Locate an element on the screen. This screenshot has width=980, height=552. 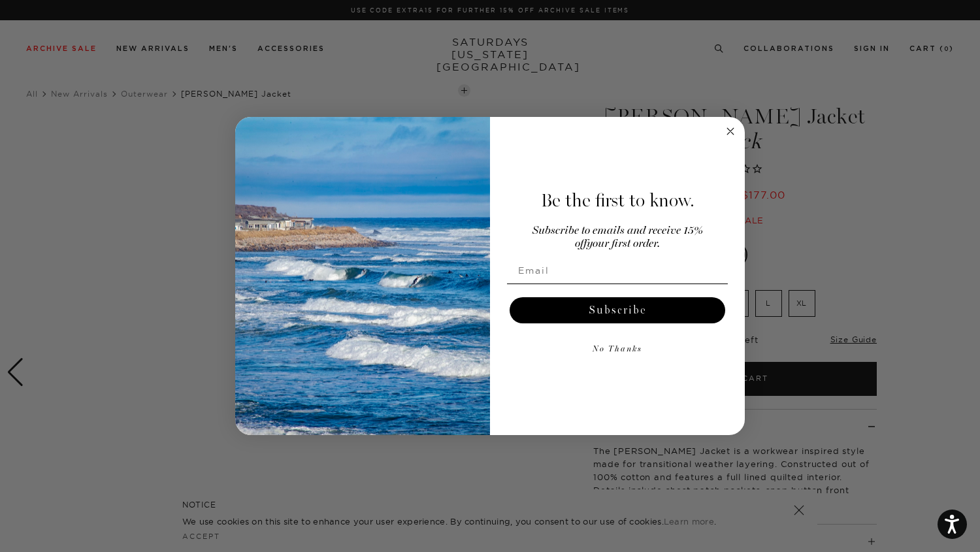
span: your first order. is located at coordinates (624, 244).